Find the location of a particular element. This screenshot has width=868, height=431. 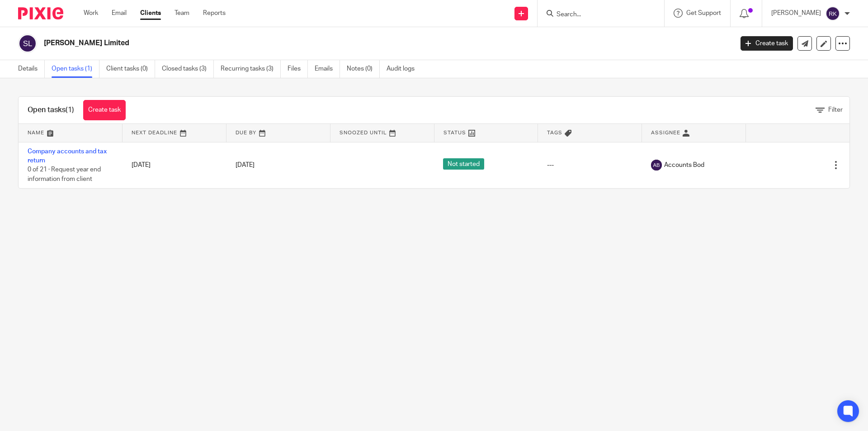

a: Notes (0) is located at coordinates (363, 69).